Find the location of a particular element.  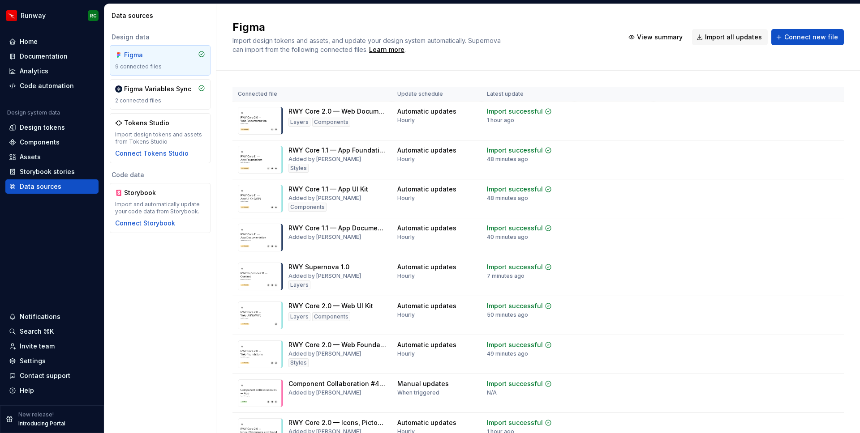

th: Connected file is located at coordinates (312, 94).